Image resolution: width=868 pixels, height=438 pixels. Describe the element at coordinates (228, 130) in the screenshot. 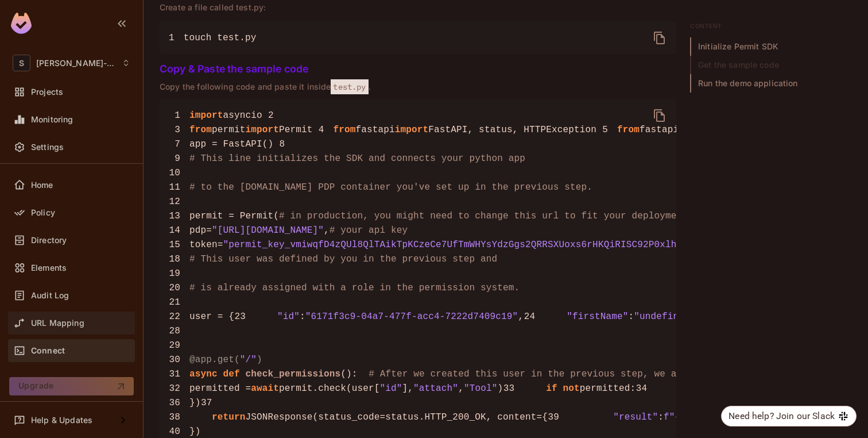

I see `span: permit` at that location.